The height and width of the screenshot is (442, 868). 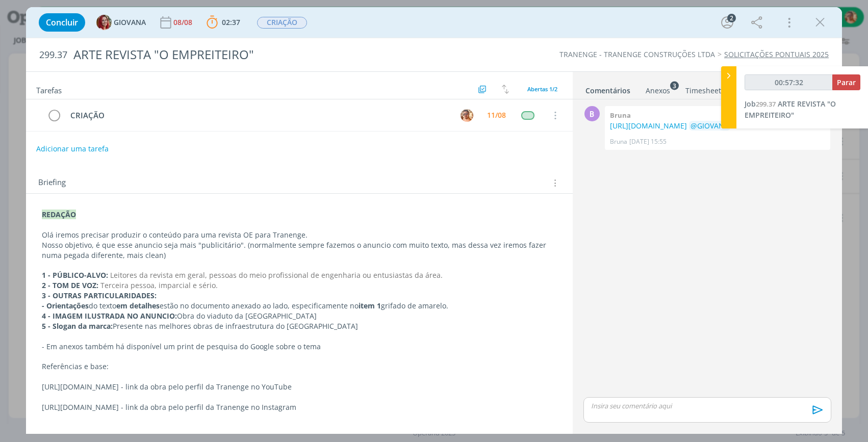 What do you see at coordinates (49, 89) in the screenshot?
I see `span: Tarefas` at bounding box center [49, 89].